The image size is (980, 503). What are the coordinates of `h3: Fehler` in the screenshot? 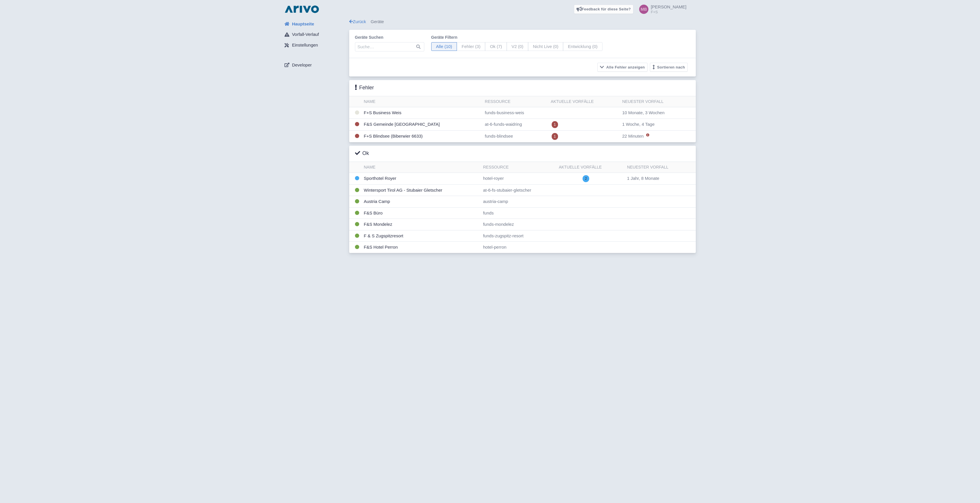 It's located at (365, 88).